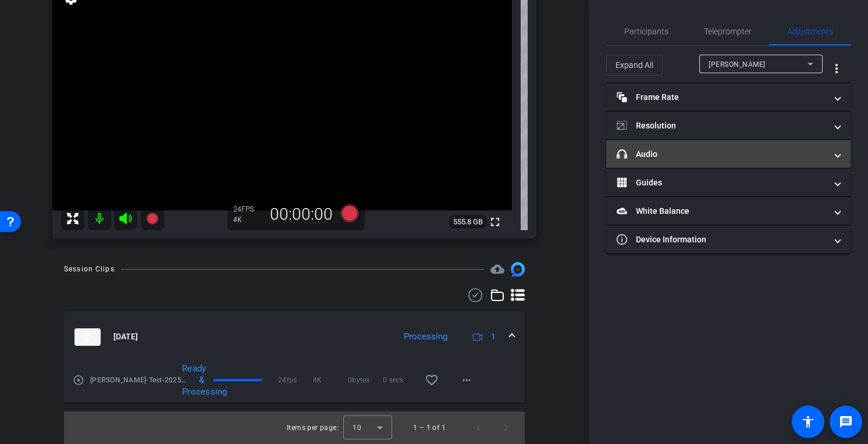  Describe the element at coordinates (634, 65) in the screenshot. I see `button: Expand All` at that location.